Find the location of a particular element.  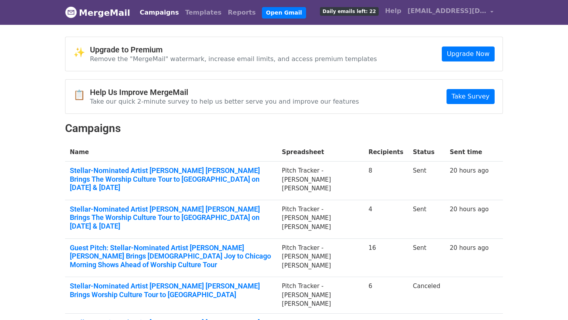

th: Sent time is located at coordinates (469, 152).